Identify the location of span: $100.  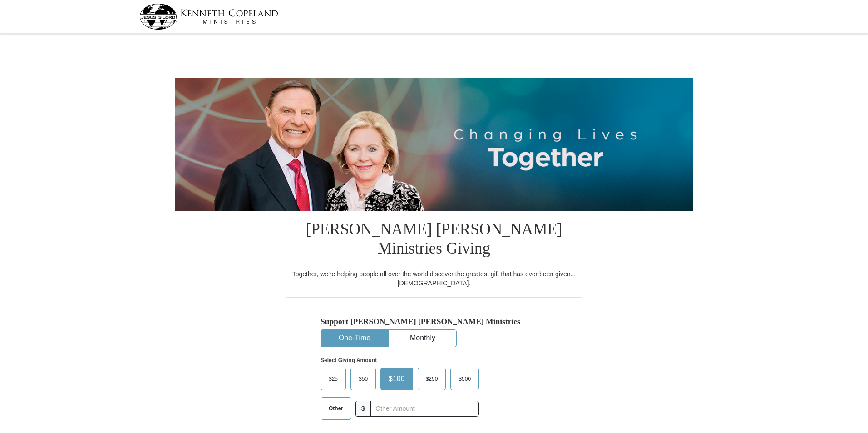
(397, 379).